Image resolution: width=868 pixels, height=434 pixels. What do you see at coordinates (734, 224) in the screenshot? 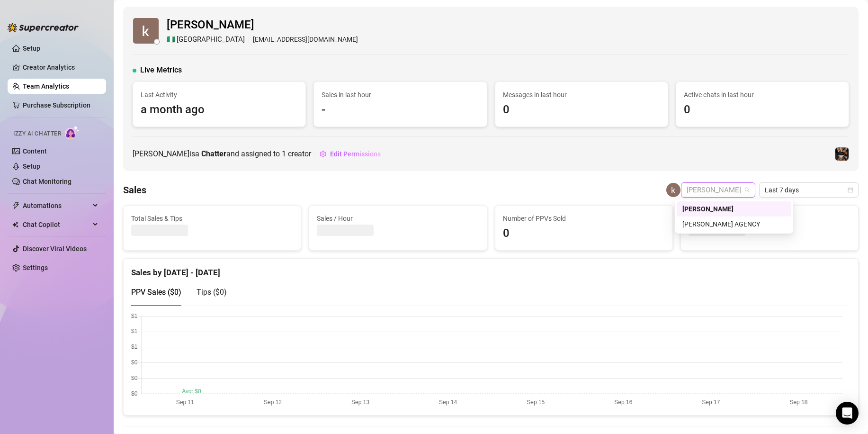
I see `div: MR. GREEN AGENCY` at bounding box center [734, 224].